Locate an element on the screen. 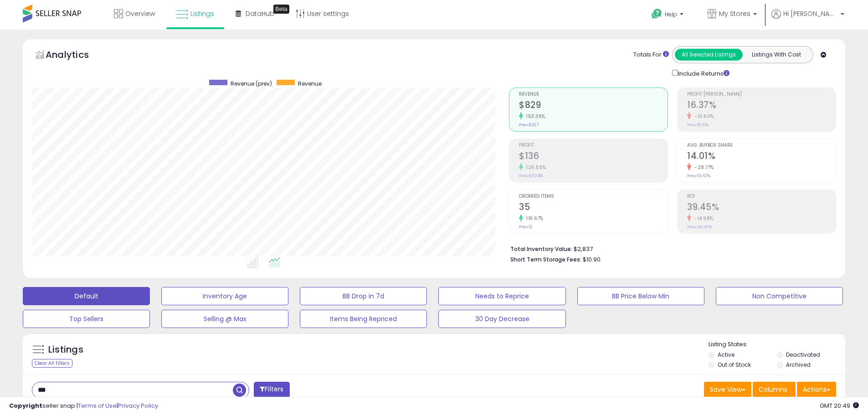 This screenshot has height=415, width=868. label: Archived is located at coordinates (798, 365).